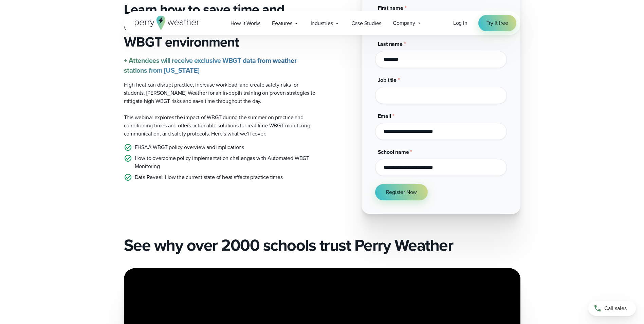  I want to click on span: Email, so click(384, 116).